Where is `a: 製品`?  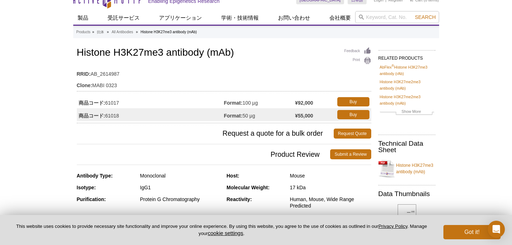
a: 製品 is located at coordinates (83, 18).